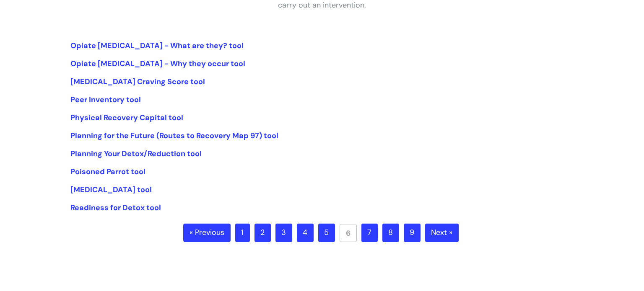 Image resolution: width=644 pixels, height=291 pixels. Describe the element at coordinates (412, 233) in the screenshot. I see `a: 9` at that location.